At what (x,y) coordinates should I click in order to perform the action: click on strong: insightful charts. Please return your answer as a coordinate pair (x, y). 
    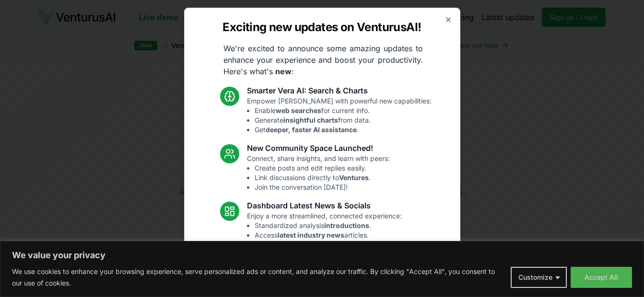
    Looking at the image, I should click on (311, 119).